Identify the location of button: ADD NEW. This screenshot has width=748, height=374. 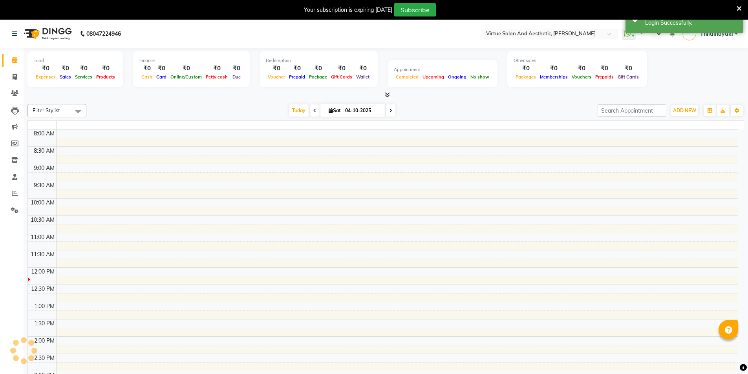
(685, 111).